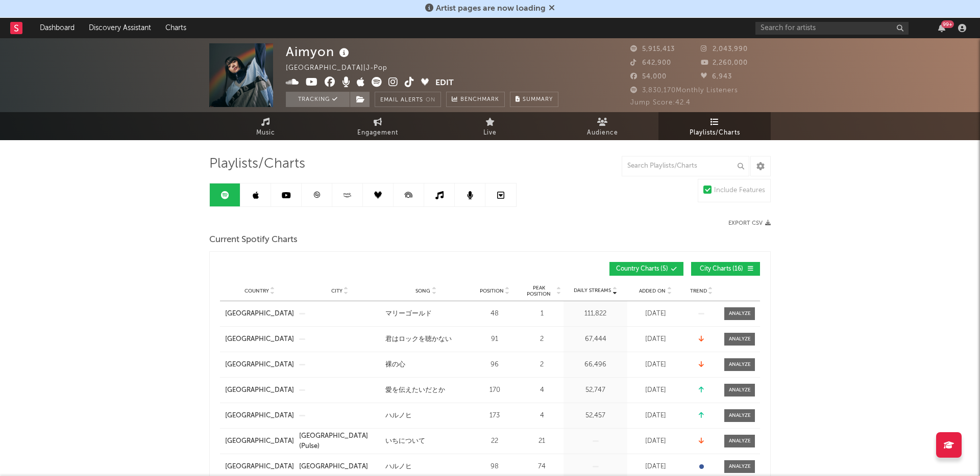  I want to click on div: 愛を伝えたいだとか, so click(415, 391).